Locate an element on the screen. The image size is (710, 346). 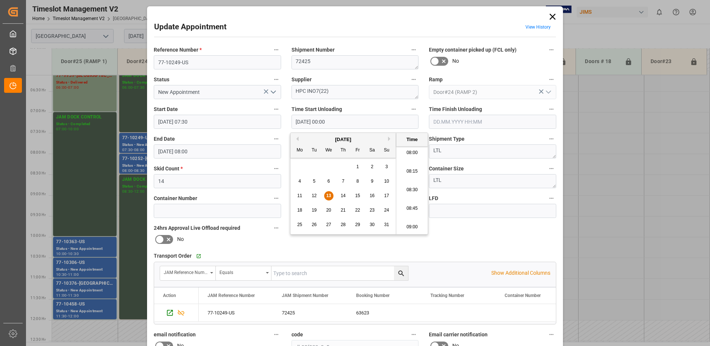
span: 25 is located at coordinates (299, 225).